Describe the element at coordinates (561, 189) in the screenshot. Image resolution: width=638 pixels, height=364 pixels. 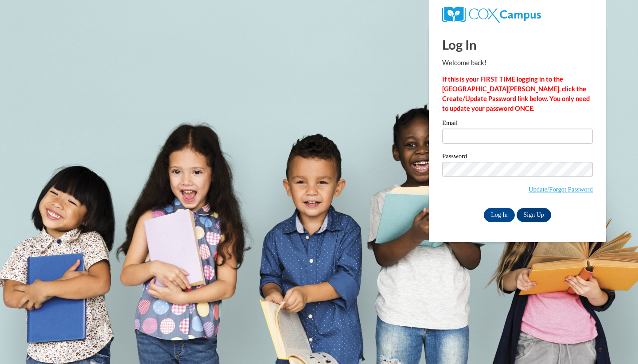
I see `a: Update/Forgot Password` at that location.